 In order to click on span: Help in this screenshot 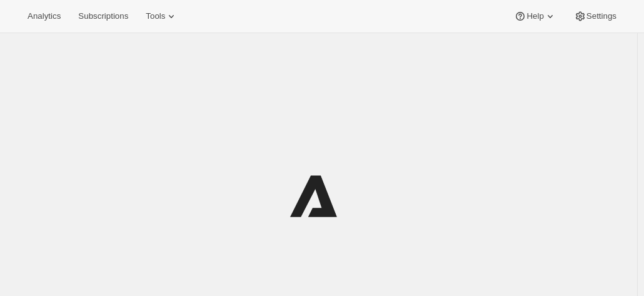, I will do `click(535, 16)`.